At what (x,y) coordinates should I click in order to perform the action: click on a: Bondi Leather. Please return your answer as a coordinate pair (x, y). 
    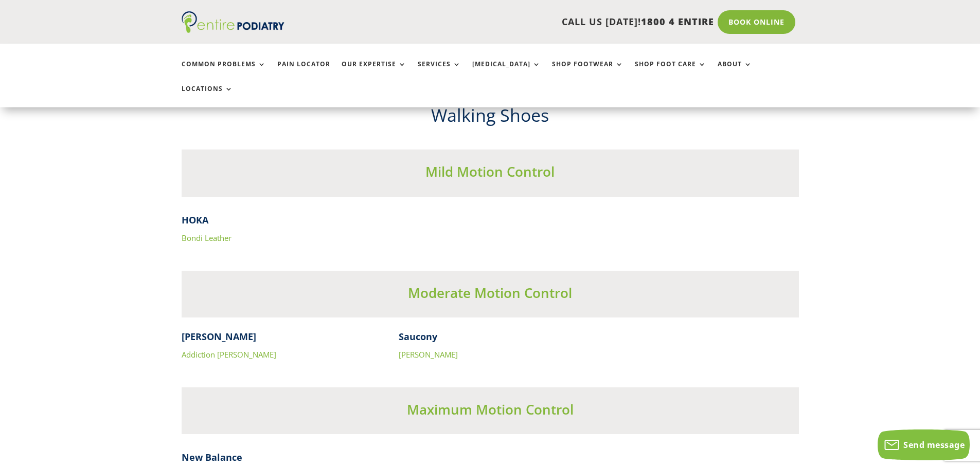
    Looking at the image, I should click on (207, 238).